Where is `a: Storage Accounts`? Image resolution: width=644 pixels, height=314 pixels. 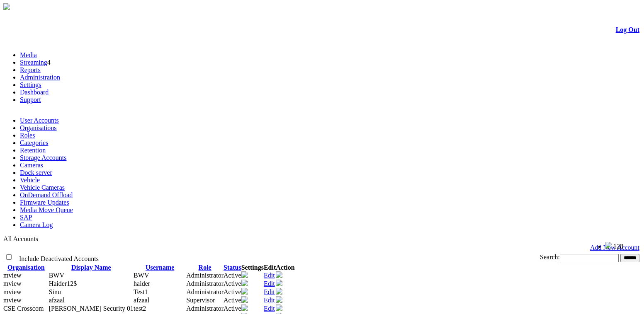 a: Storage Accounts is located at coordinates (43, 157).